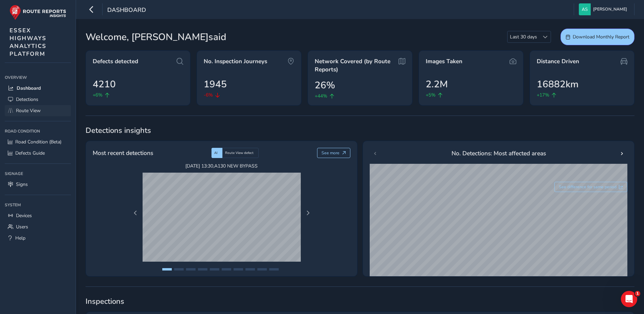 This screenshot has width=644, height=314. What do you see at coordinates (37, 12) in the screenshot?
I see `img: rr logo` at bounding box center [37, 12].